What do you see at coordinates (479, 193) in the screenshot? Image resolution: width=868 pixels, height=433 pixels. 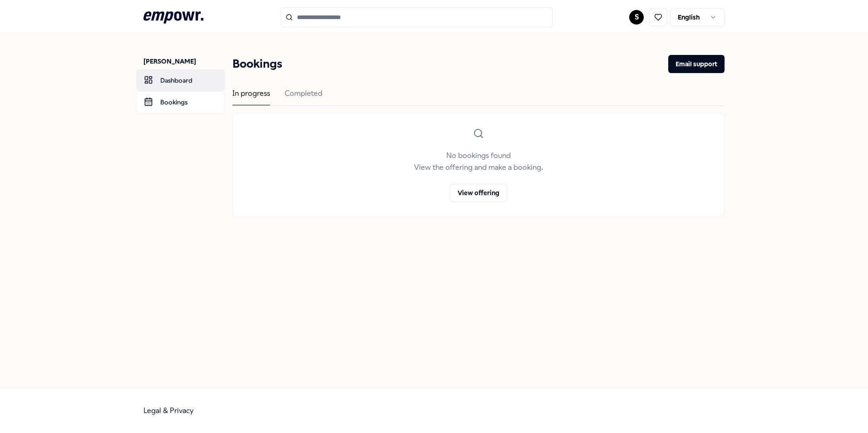 I see `button: View offering` at bounding box center [479, 193].